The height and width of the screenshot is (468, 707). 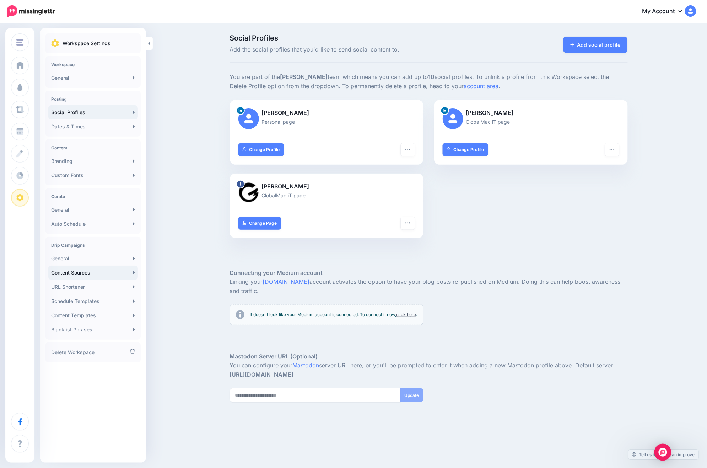 What do you see at coordinates (412, 395) in the screenshot?
I see `button: Update` at bounding box center [412, 395].